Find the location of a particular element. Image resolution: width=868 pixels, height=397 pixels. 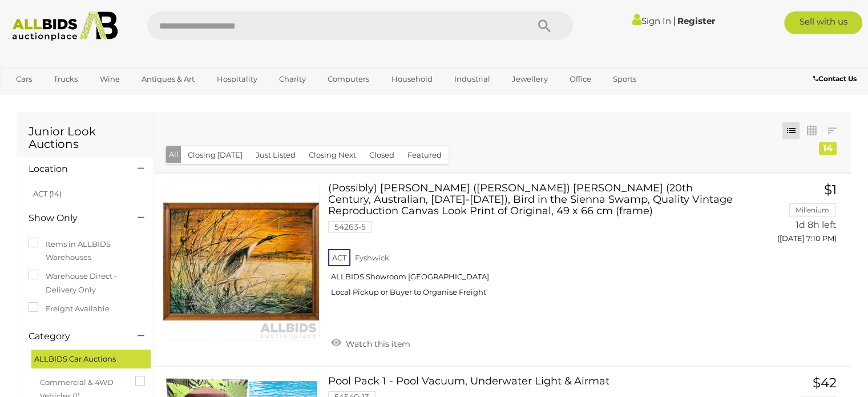

a: Wine is located at coordinates (109, 79).